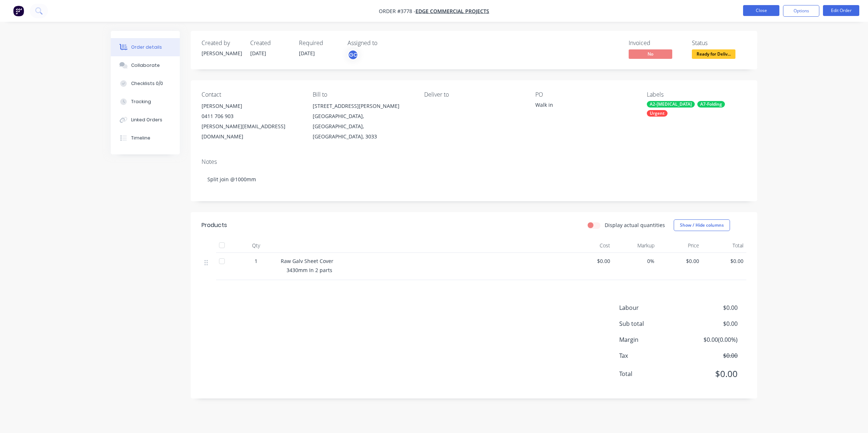  Describe the element at coordinates (635, 246) in the screenshot. I see `div: Markup` at that location.